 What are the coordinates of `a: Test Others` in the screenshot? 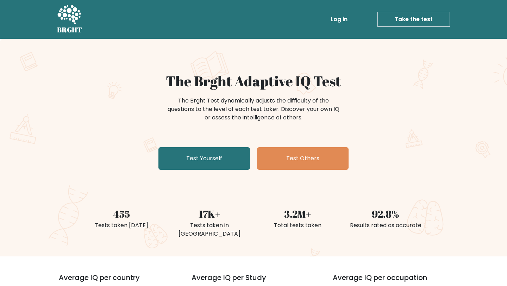 It's located at (303, 158).